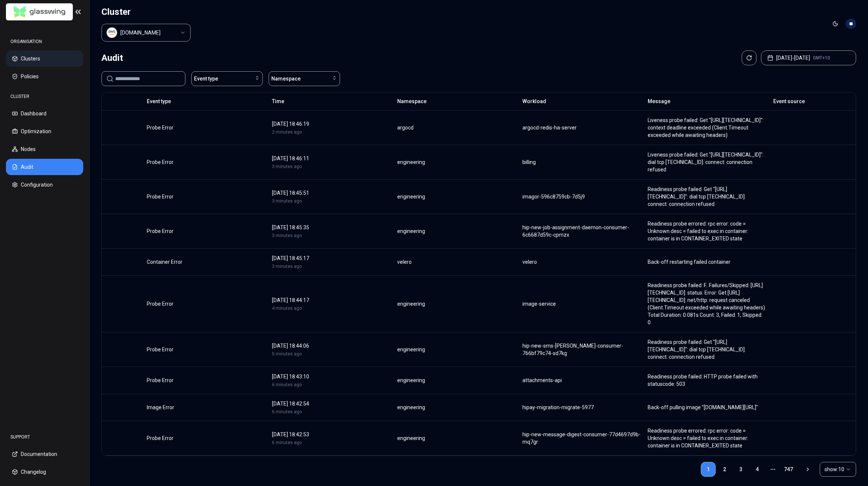  I want to click on span: 4 minutes ago, so click(287, 353).